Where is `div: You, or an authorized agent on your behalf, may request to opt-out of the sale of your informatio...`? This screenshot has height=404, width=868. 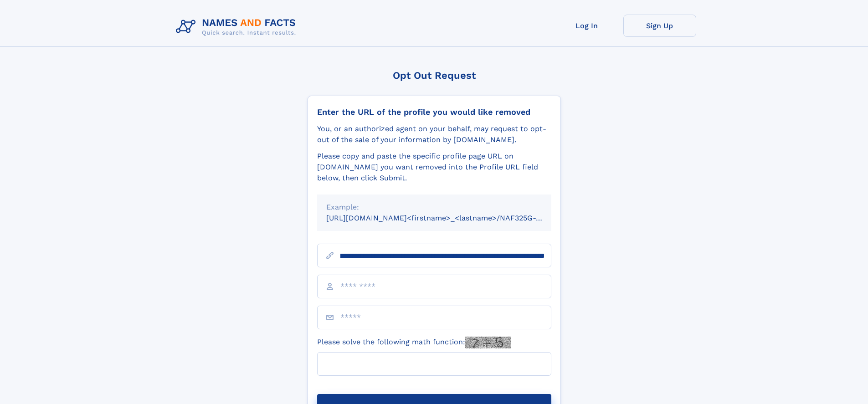 div: You, or an authorized agent on your behalf, may request to opt-out of the sale of your informatio... is located at coordinates (434, 134).